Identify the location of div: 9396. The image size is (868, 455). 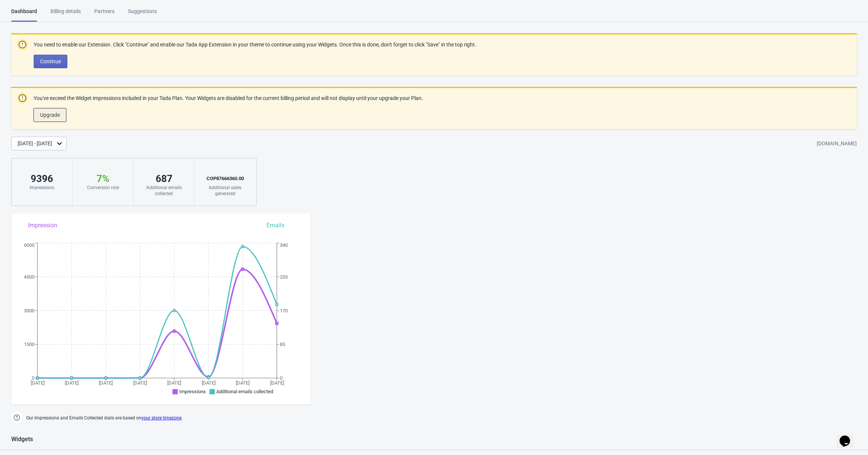
(42, 179).